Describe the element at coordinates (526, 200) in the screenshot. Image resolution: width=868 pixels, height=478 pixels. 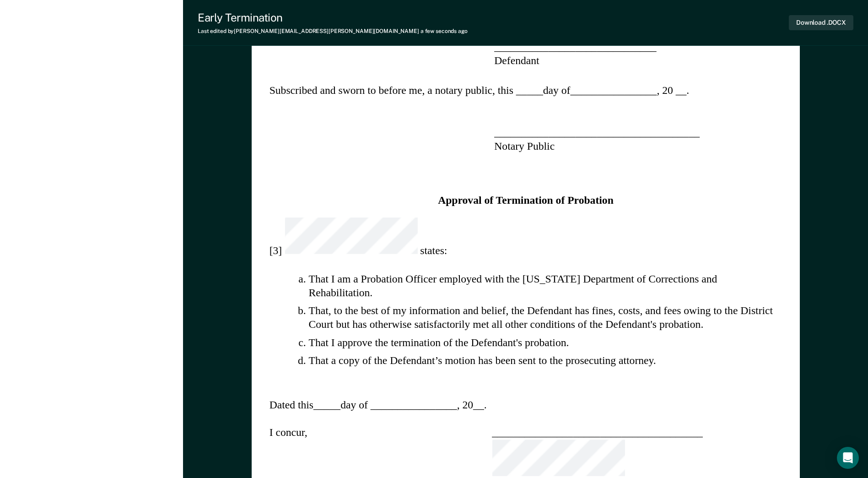
I see `strong: Approval of Termination of Probation` at that location.